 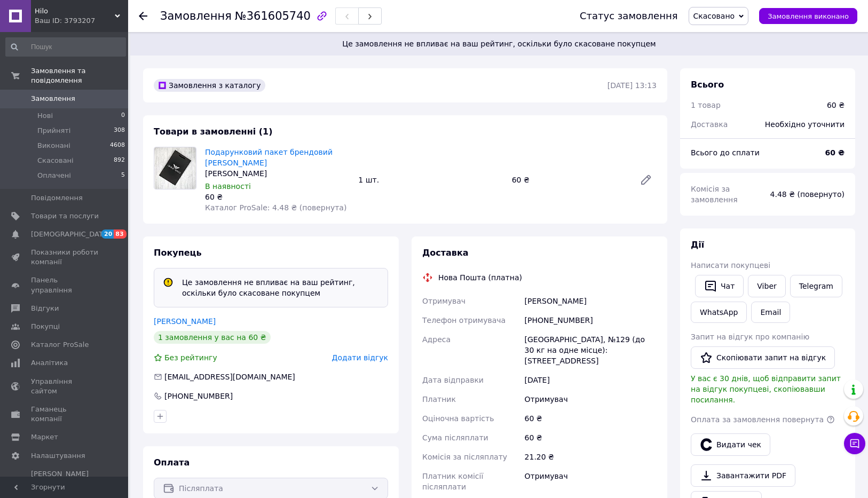 What do you see at coordinates (452, 482) in the screenshot?
I see `span: Платник комісії післяплати` at bounding box center [452, 482].